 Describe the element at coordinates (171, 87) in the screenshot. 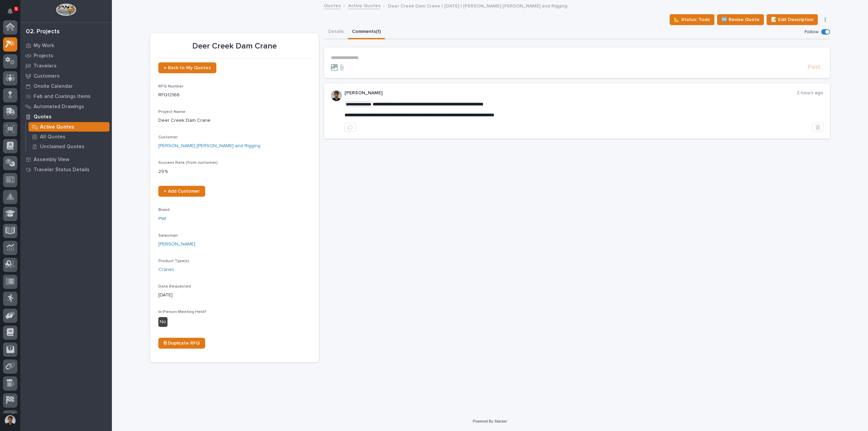

I see `span: RFQ Number` at that location.